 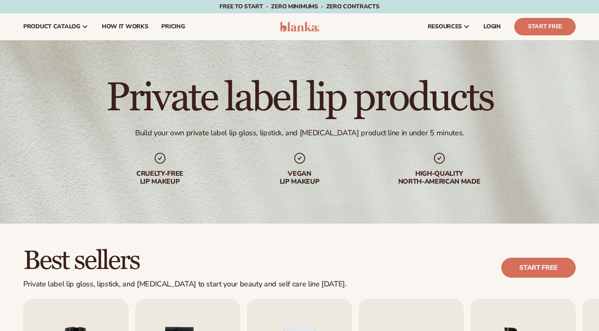 I want to click on span: resources, so click(x=445, y=27).